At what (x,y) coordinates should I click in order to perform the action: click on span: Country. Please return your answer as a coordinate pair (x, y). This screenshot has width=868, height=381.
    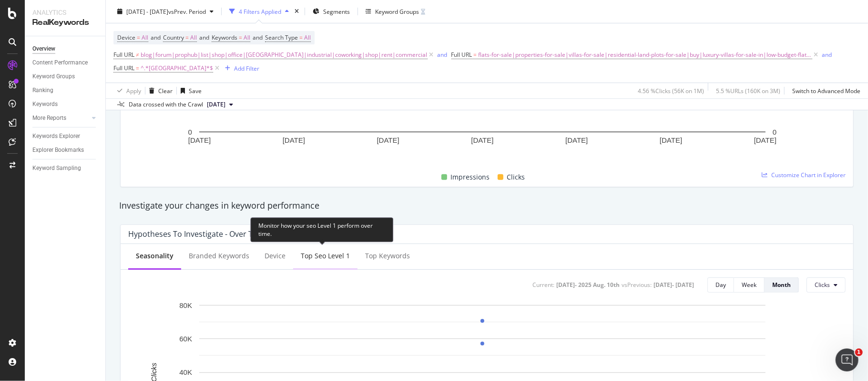
    Looking at the image, I should click on (174, 38).